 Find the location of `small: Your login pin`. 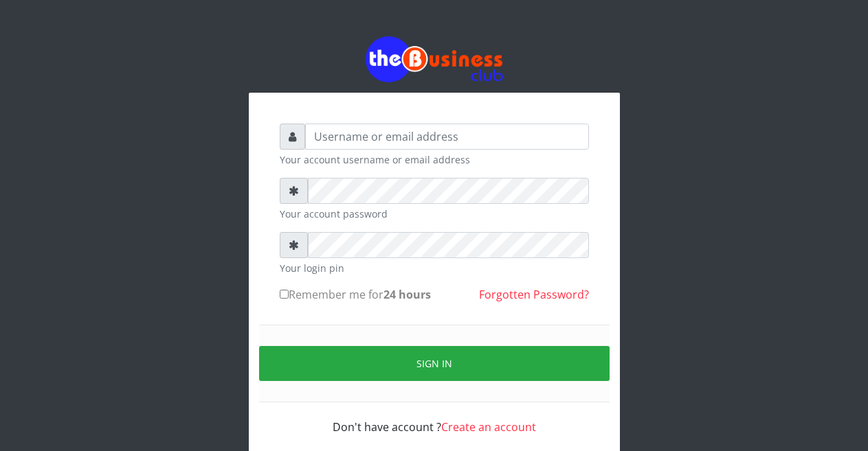

small: Your login pin is located at coordinates (434, 268).